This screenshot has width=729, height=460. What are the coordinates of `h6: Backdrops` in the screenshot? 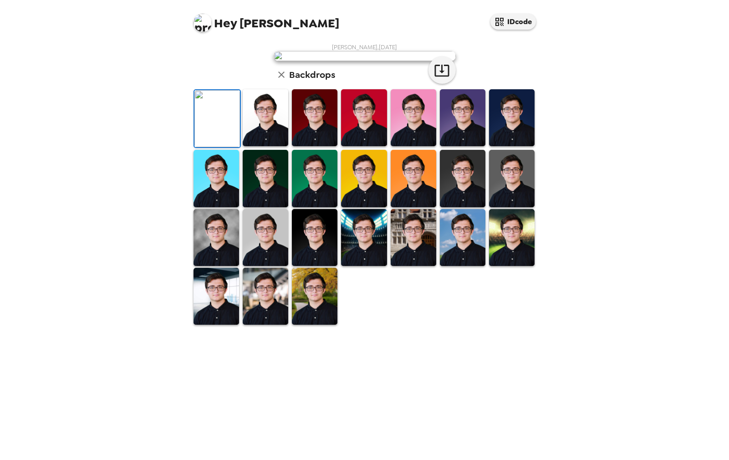 It's located at (312, 75).